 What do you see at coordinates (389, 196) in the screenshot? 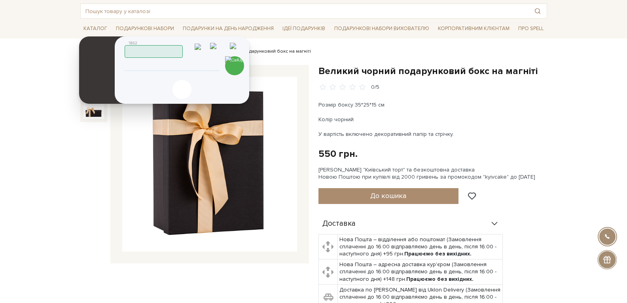
I see `button: До кошика` at bounding box center [389, 196].